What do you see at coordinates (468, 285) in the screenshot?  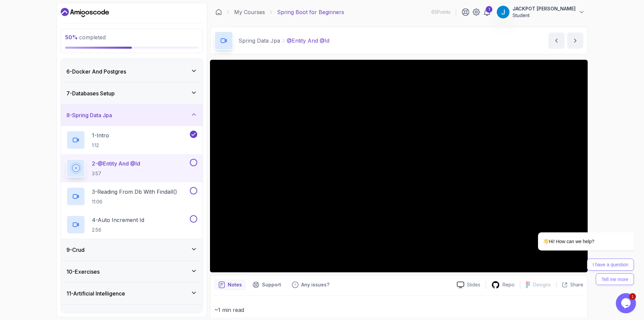 I see `a: Slides` at bounding box center [468, 285].